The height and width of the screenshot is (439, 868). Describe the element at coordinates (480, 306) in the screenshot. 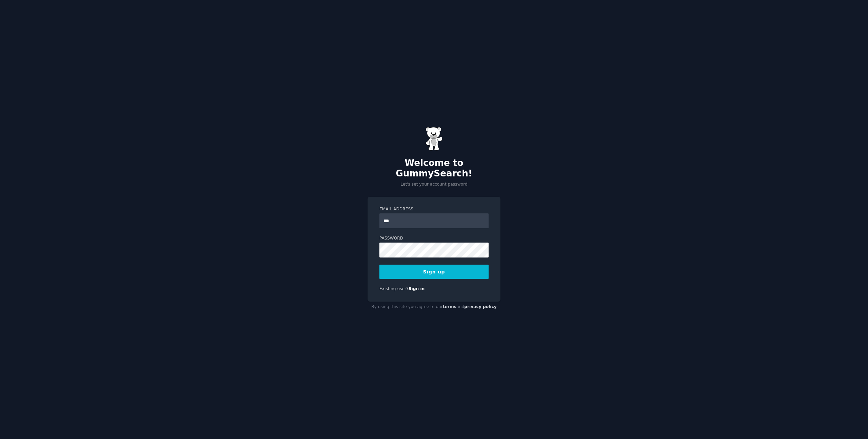

I see `a: privacy policy` at that location.